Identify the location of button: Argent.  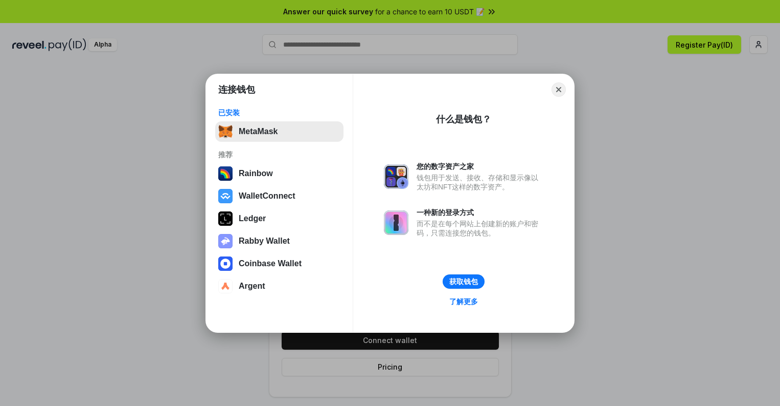
(279, 286).